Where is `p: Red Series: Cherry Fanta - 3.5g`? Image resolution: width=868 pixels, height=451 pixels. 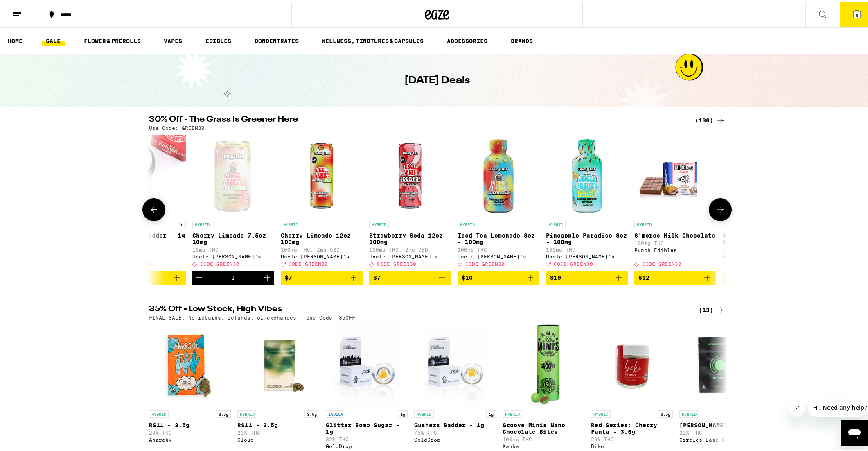 p: Red Series: Cherry Fanta - 3.5g is located at coordinates (632, 427).